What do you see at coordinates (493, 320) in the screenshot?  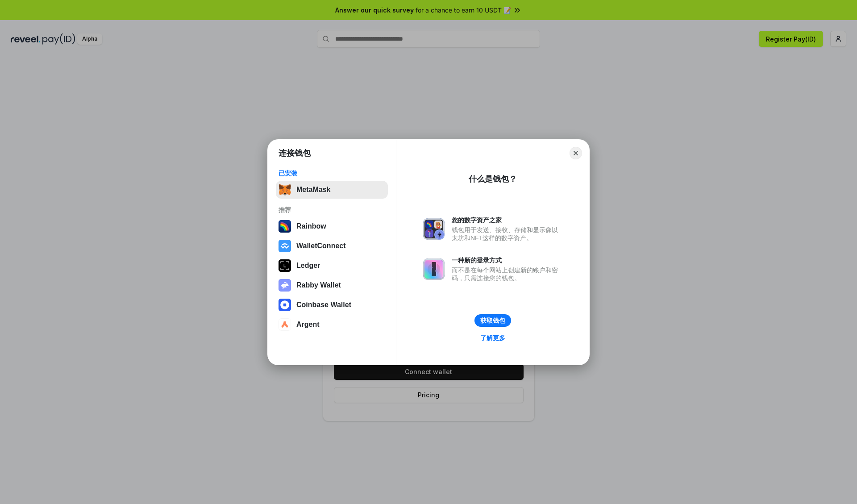 I see `div: 获取钱包` at bounding box center [493, 320].